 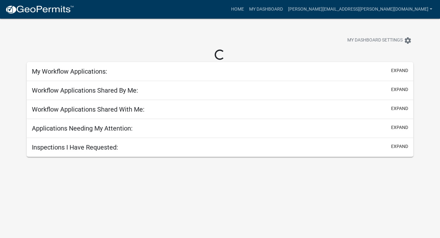 What do you see at coordinates (408, 41) in the screenshot?
I see `i: settings` at bounding box center [408, 41].